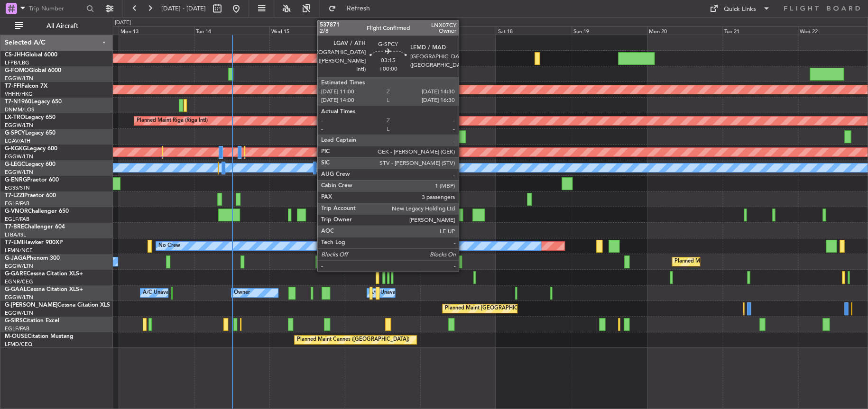 The width and height of the screenshot is (868, 409). Describe the element at coordinates (19, 282) in the screenshot. I see `a: EGNR/CEG` at that location.